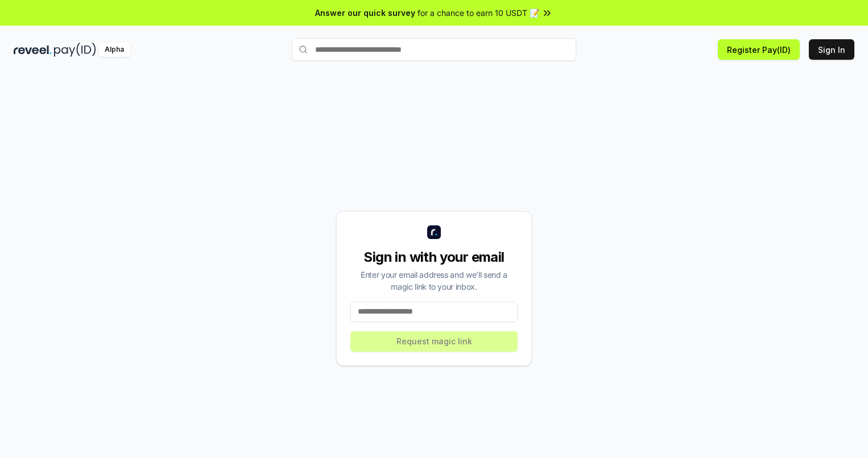 This screenshot has height=457, width=868. Describe the element at coordinates (75, 50) in the screenshot. I see `img: pay_id` at that location.